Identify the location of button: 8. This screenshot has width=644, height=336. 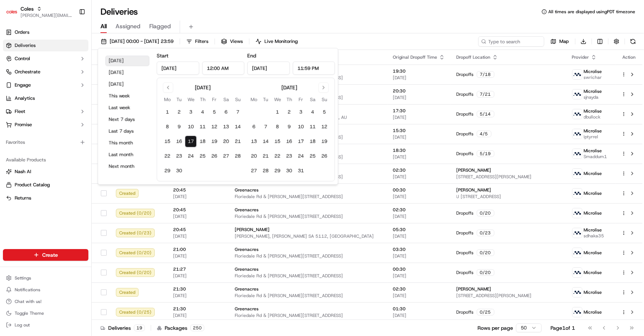
(167, 127).